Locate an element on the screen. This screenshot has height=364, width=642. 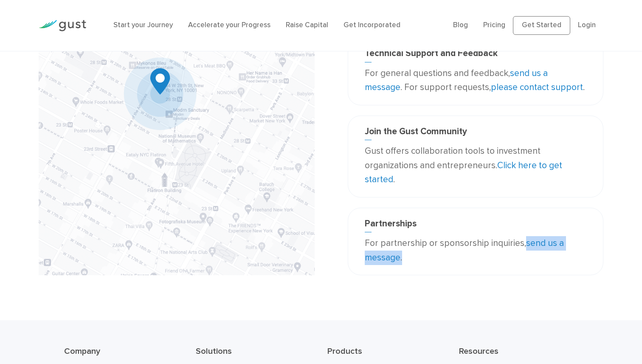
p: For general questions and feedback, . For support requests, . is located at coordinates (476, 80).